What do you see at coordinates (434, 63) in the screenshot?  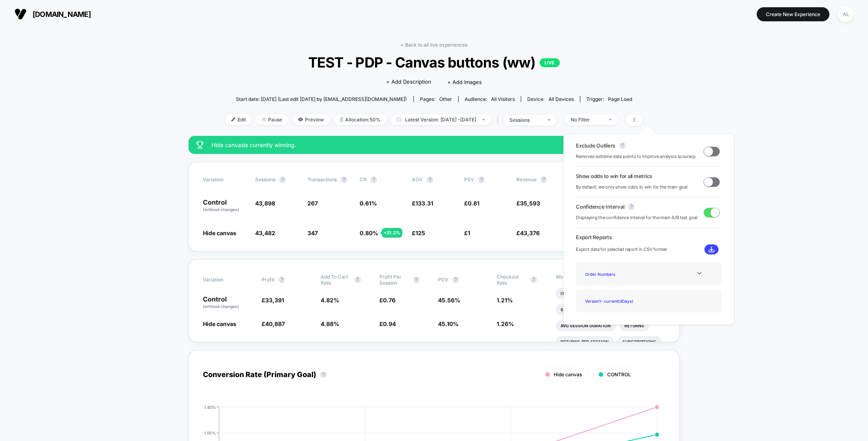 I see `span: TEST - PDP - Canvas buttons (ww)` at bounding box center [434, 63].